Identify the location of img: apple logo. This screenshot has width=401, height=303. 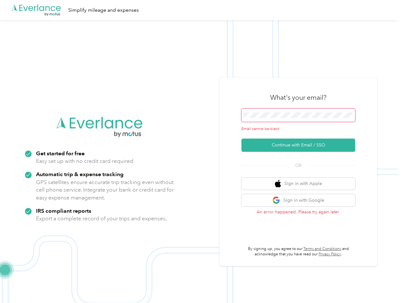
(278, 184).